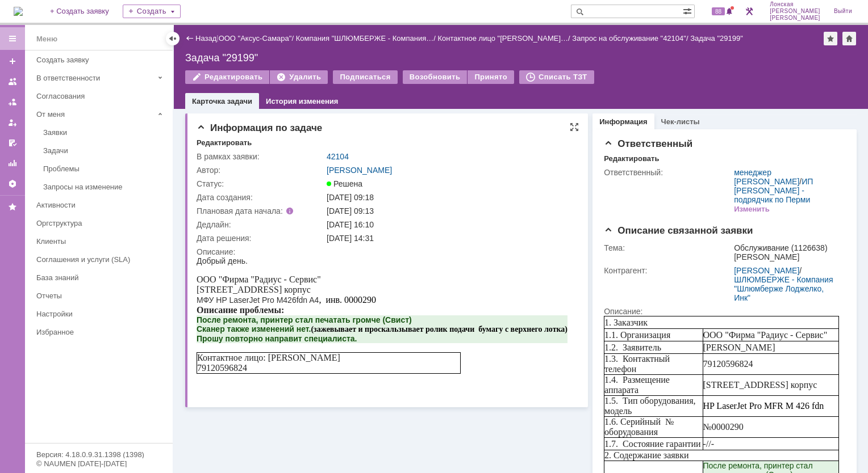  I want to click on div: Соглашения и услуги (SLA), so click(101, 260).